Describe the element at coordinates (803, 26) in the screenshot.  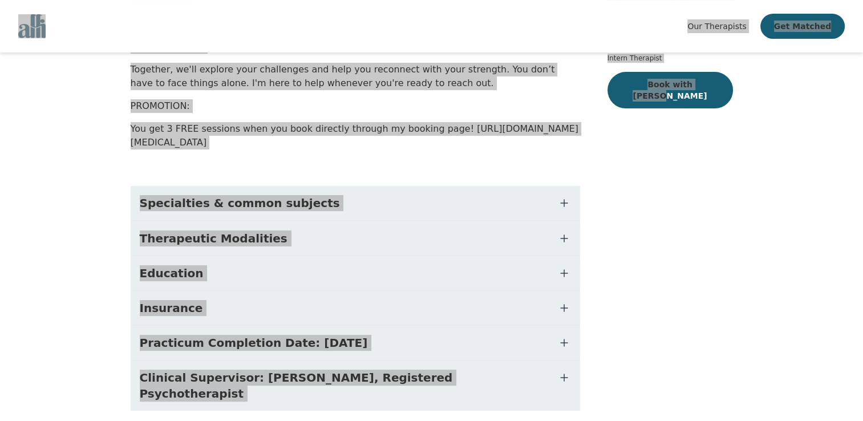
I see `a: Get Matched` at that location.